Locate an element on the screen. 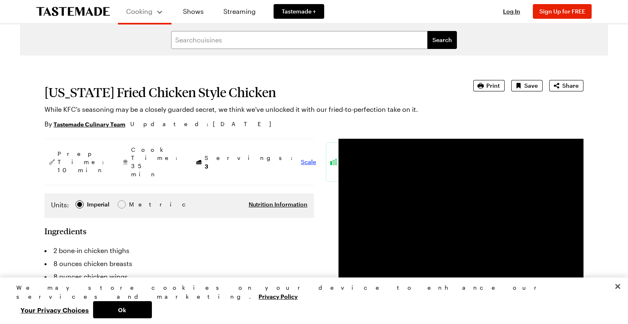  label: Units: is located at coordinates (60, 205).